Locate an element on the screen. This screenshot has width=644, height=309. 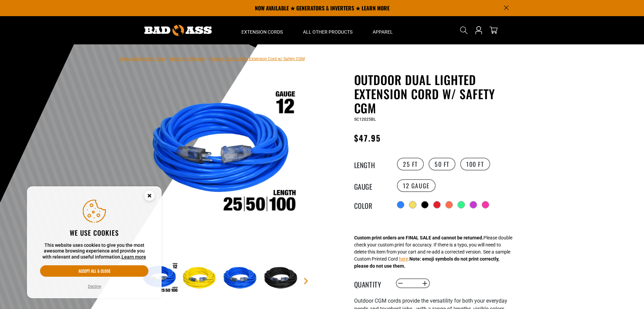
button: Decline is located at coordinates (94, 286).